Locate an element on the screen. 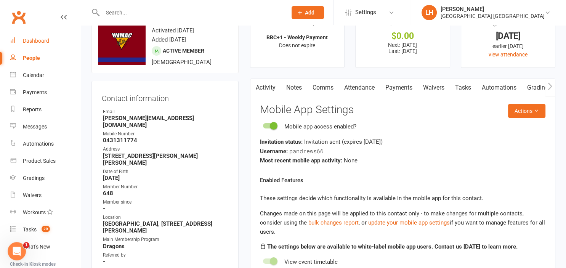 This screenshot has height=268, width=566. div: People is located at coordinates (31, 58).